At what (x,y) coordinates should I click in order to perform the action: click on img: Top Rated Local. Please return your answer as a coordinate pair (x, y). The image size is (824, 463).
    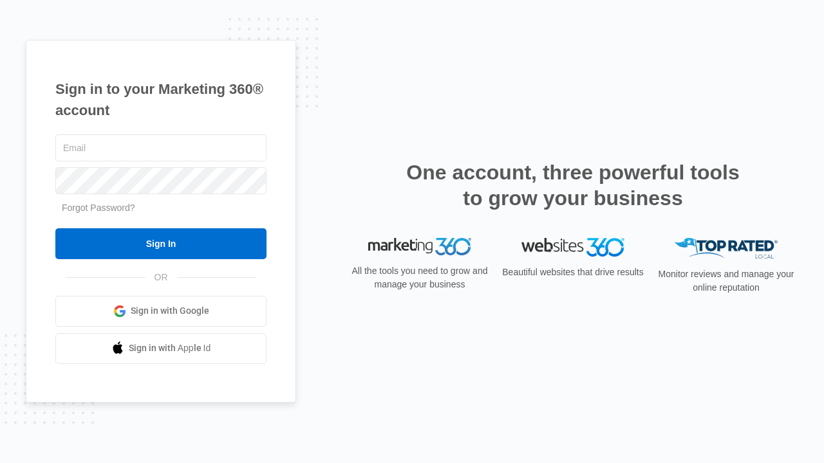
    Looking at the image, I should click on (726, 248).